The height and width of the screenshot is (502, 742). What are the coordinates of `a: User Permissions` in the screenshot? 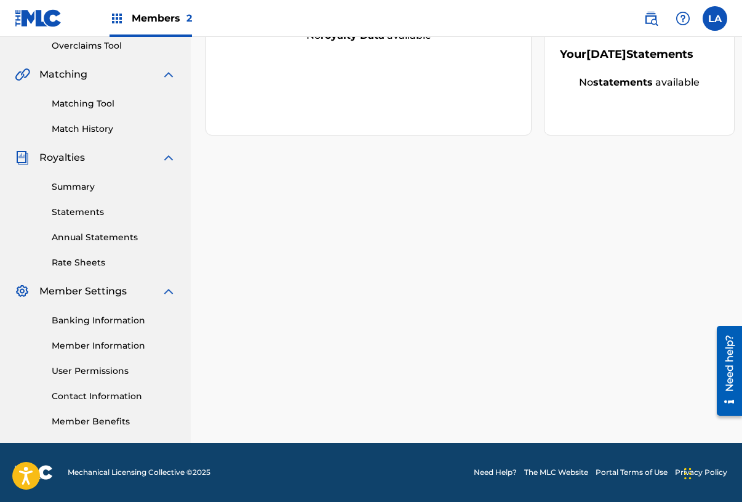 It's located at (114, 371).